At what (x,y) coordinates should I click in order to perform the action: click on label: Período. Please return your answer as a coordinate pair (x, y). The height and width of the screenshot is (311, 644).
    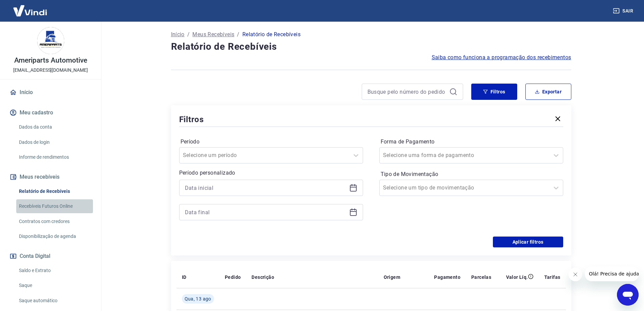
    Looking at the image, I should click on (271, 142).